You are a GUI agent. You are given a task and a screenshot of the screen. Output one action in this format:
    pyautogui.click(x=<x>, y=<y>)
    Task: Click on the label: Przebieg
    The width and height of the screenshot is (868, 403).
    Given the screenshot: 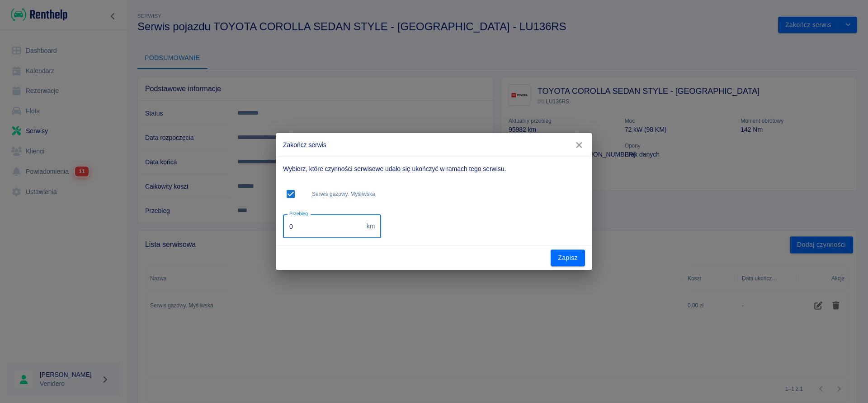 What is the action you would take?
    pyautogui.click(x=298, y=214)
    